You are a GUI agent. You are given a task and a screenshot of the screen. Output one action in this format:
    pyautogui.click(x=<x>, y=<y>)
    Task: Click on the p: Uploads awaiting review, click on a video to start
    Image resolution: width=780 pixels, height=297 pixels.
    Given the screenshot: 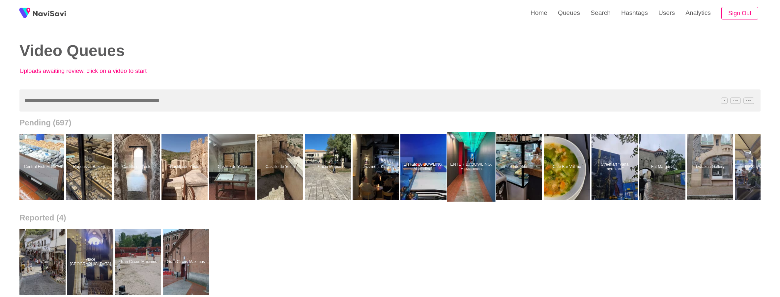 What is the action you would take?
    pyautogui.click(x=92, y=71)
    